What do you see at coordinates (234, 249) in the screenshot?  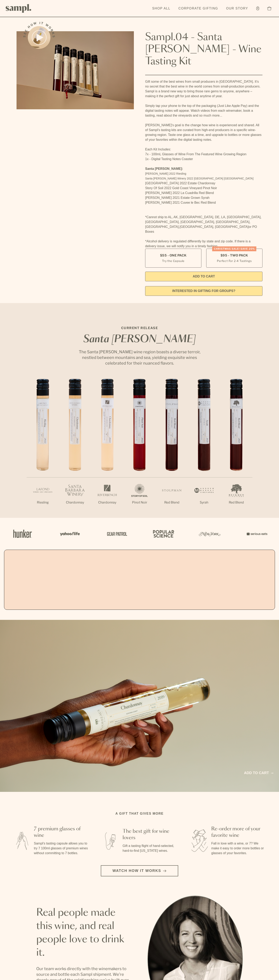 I see `div: Christmas SALE! Save 20%` at bounding box center [234, 249].